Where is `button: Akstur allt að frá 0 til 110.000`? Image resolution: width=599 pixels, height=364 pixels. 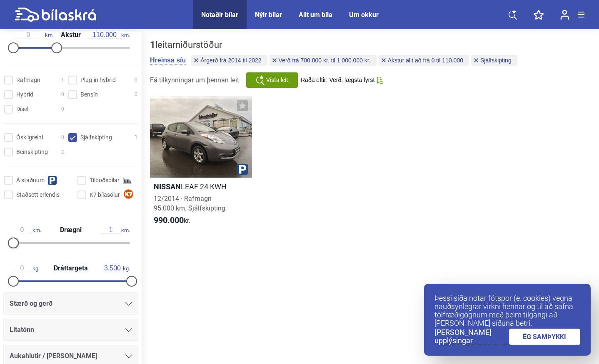
button: Akstur allt að frá 0 til 110.000 is located at coordinates (424, 60).